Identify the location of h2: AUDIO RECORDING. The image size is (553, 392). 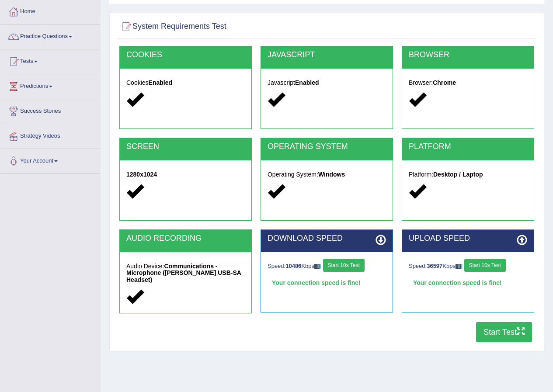
(185, 238).